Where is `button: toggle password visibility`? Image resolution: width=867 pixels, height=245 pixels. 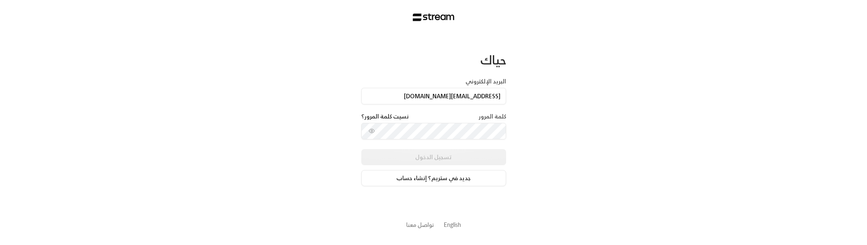 button: toggle password visibility is located at coordinates (372, 131).